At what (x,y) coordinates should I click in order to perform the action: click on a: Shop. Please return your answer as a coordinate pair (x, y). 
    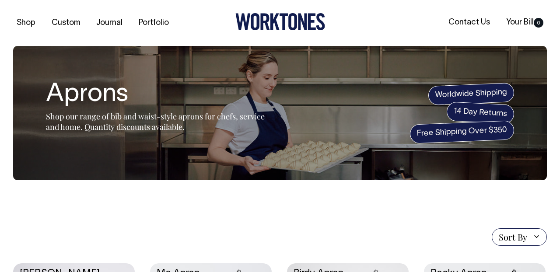
    Looking at the image, I should click on (26, 23).